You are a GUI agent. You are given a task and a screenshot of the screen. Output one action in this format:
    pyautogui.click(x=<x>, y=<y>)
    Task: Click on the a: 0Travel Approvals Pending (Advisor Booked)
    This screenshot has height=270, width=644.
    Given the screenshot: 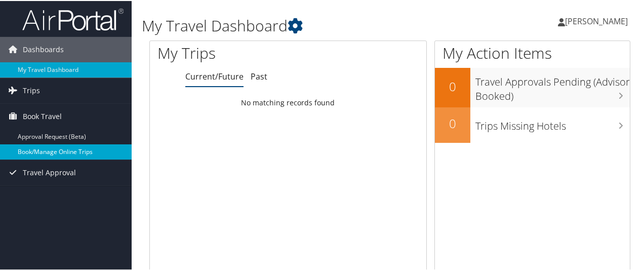 What is the action you would take?
    pyautogui.click(x=532, y=86)
    